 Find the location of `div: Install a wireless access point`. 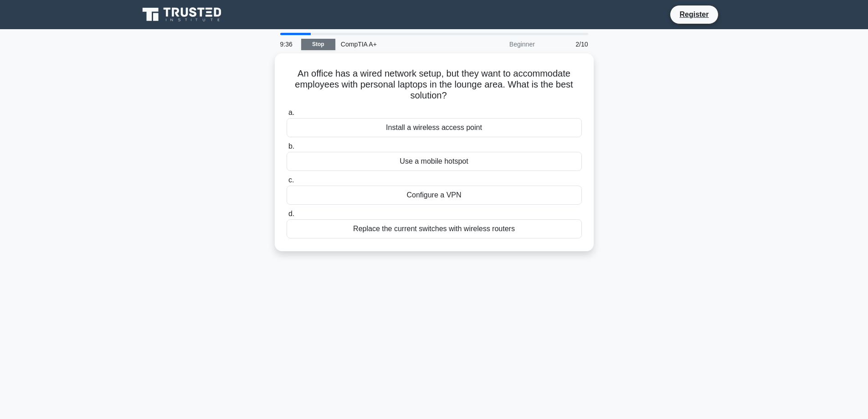

div: Install a wireless access point is located at coordinates (434, 127).